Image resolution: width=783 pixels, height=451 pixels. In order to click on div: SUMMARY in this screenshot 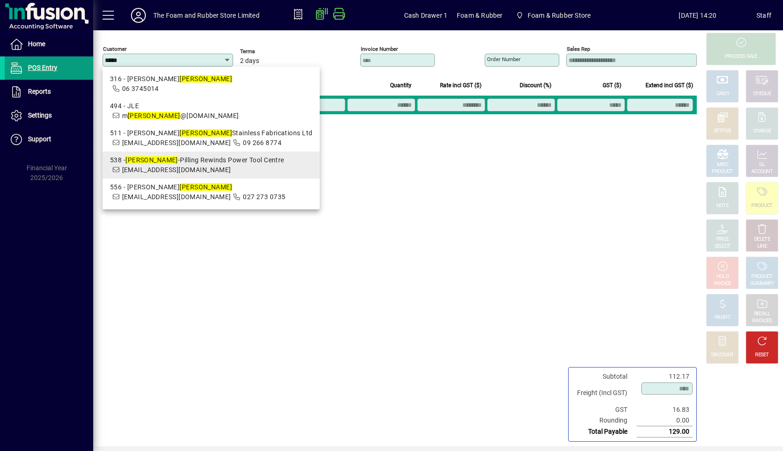, I will do `click(762, 283)`.